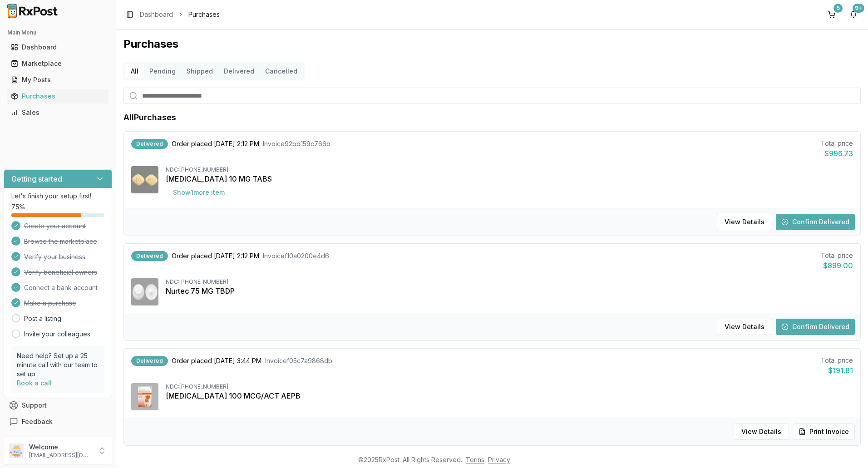 This screenshot has height=468, width=868. I want to click on div: 9+, so click(858, 8).